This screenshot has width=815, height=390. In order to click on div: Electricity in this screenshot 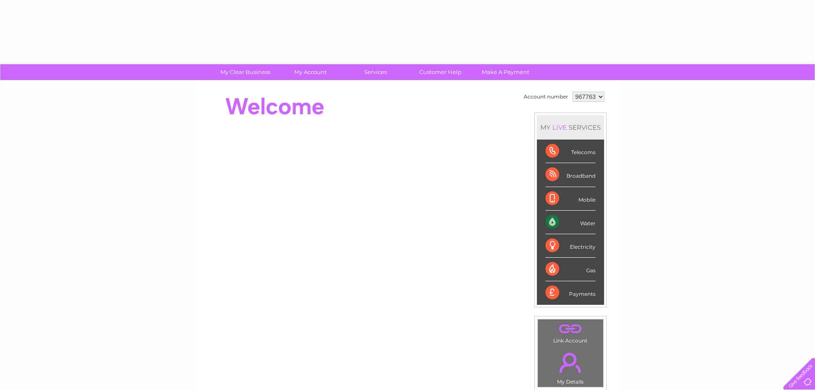, I will do `click(570, 246)`.